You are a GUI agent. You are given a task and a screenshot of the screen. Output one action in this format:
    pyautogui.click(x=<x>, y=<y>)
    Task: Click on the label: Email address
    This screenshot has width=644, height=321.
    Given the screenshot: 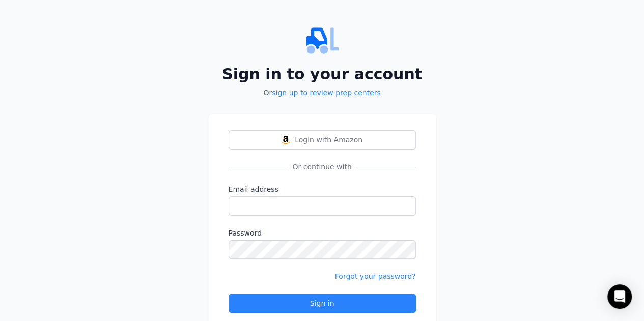 What is the action you would take?
    pyautogui.click(x=322, y=189)
    